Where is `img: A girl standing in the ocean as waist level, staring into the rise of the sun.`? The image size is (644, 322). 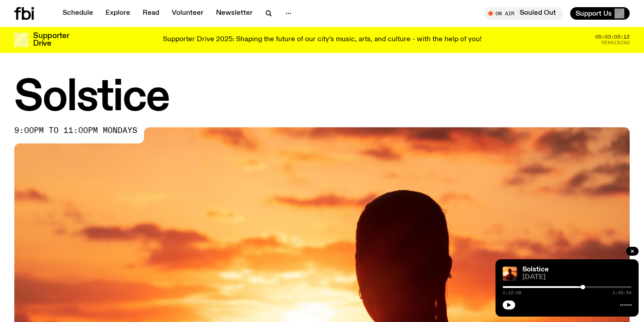 img: A girl standing in the ocean as waist level, staring into the rise of the sun. is located at coordinates (510, 273).